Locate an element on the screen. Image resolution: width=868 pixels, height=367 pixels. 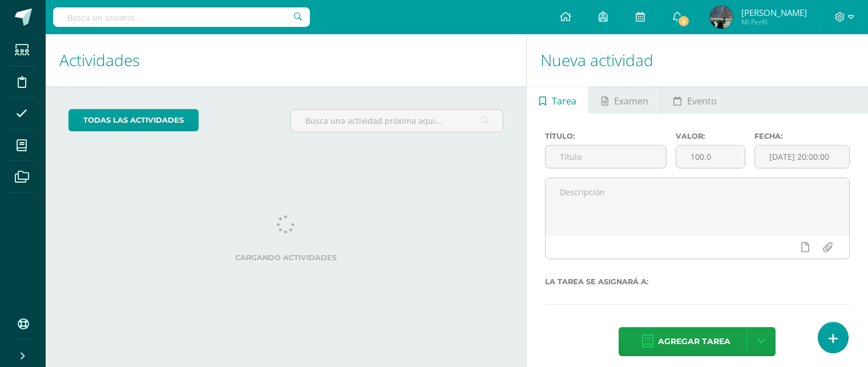
a: Tarea is located at coordinates (557, 100).